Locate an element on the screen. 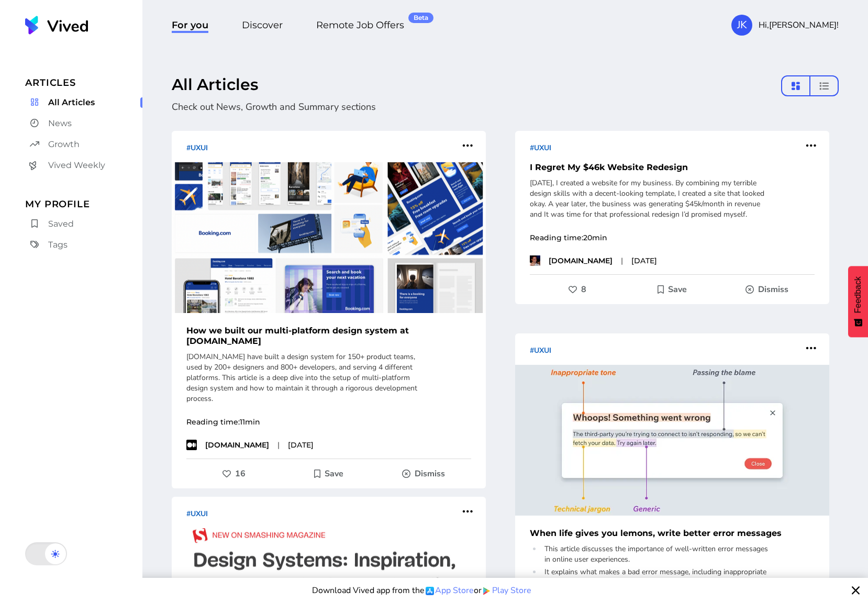 The image size is (868, 603). span: Remote Job Offers is located at coordinates (360, 26).